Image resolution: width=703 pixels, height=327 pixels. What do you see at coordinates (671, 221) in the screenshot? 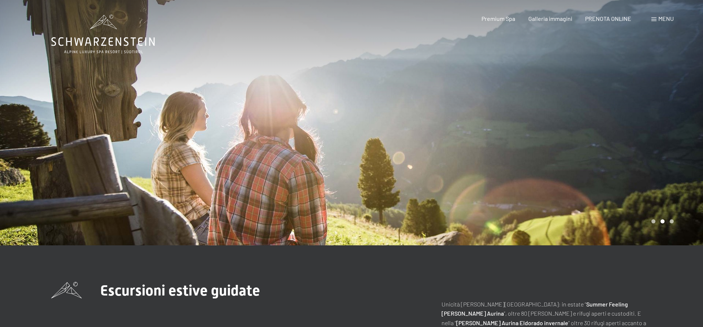
I see `div: Carousel Page 3` at bounding box center [671, 221].